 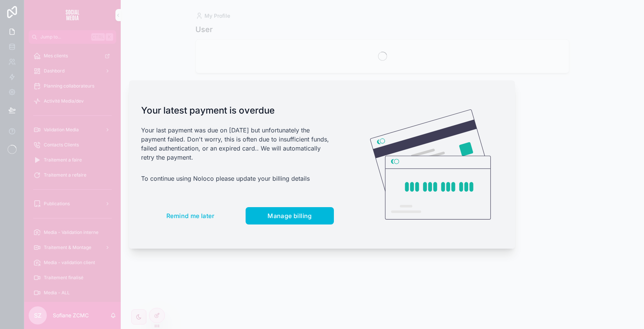 I want to click on span: Remind me later, so click(x=191, y=216).